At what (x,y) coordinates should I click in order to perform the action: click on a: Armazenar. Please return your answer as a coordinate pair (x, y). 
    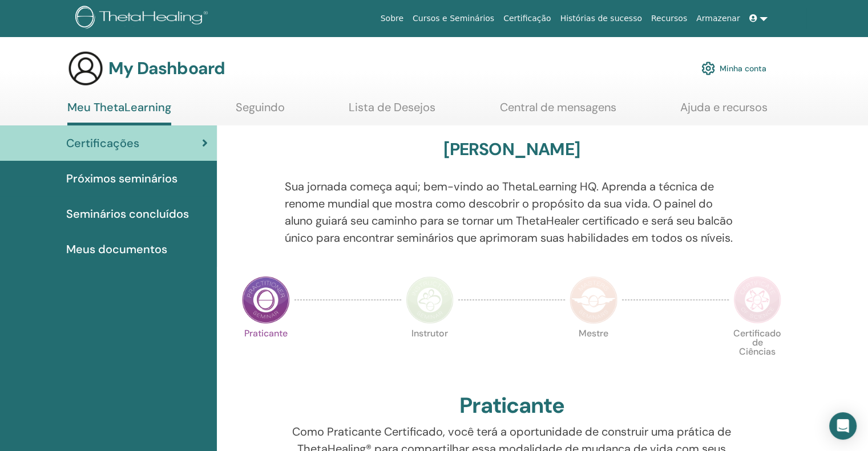
    Looking at the image, I should click on (718, 18).